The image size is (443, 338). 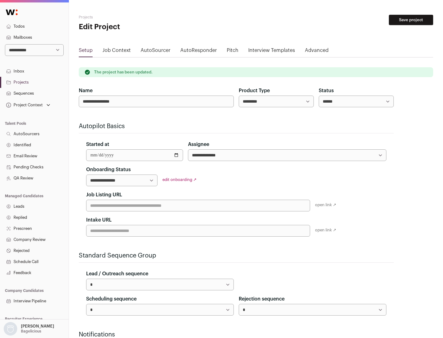 I want to click on div: Project Context, so click(x=24, y=105).